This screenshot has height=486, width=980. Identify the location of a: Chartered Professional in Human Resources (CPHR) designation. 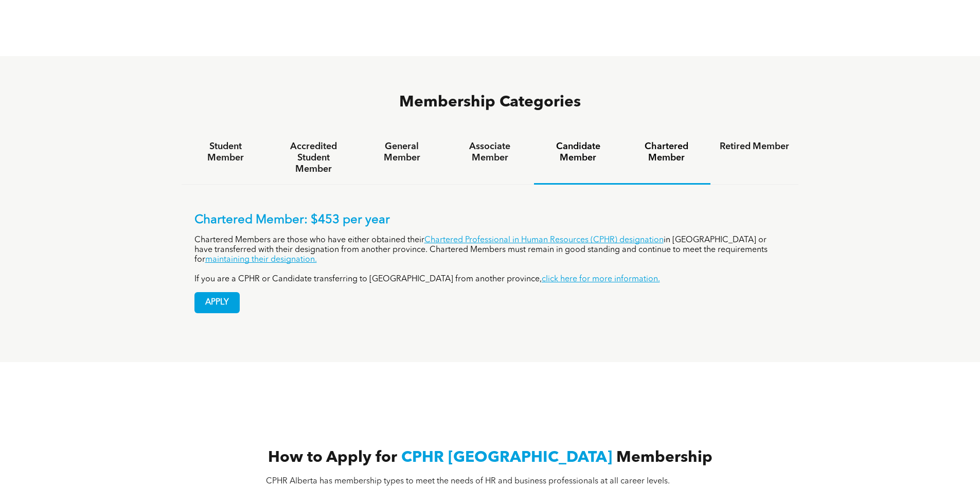
(544, 240).